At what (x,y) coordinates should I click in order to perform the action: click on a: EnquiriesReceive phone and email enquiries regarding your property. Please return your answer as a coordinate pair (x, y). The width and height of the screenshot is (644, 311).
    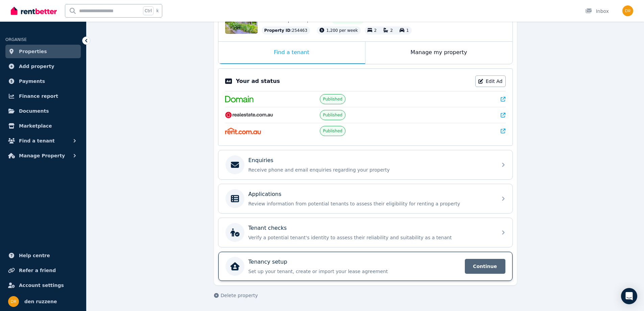
    Looking at the image, I should click on (365, 165).